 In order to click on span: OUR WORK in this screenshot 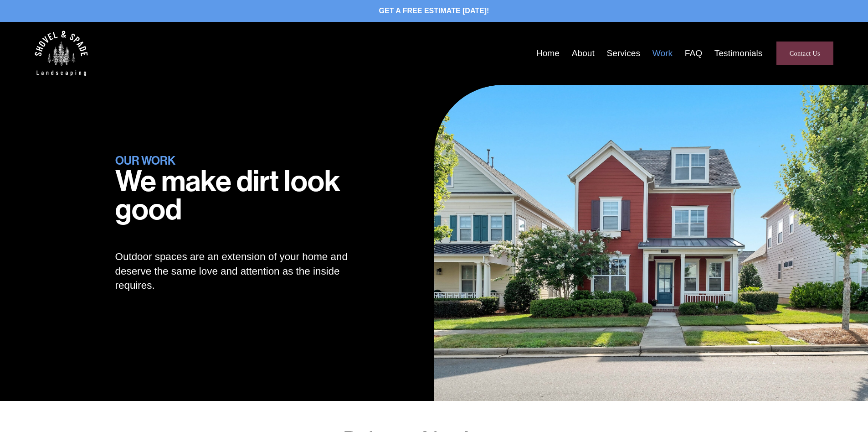, I will do `click(145, 161)`.